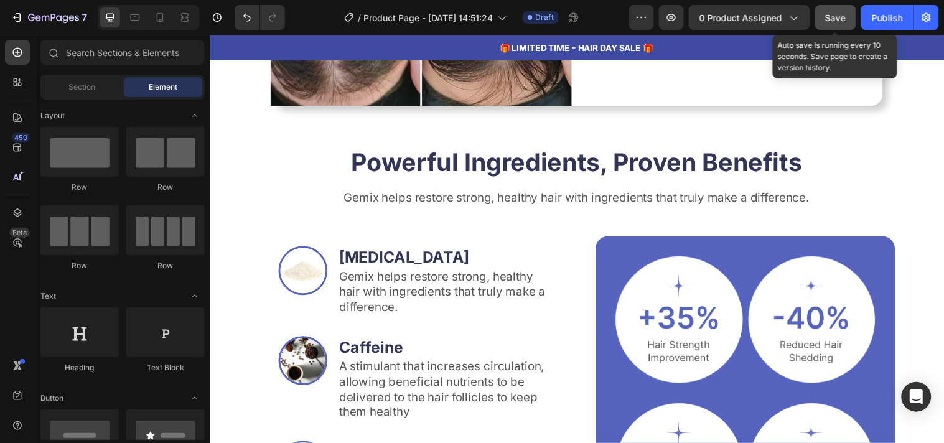 The image size is (944, 443). Describe the element at coordinates (740, 17) in the screenshot. I see `span: 0 product assigned` at that location.